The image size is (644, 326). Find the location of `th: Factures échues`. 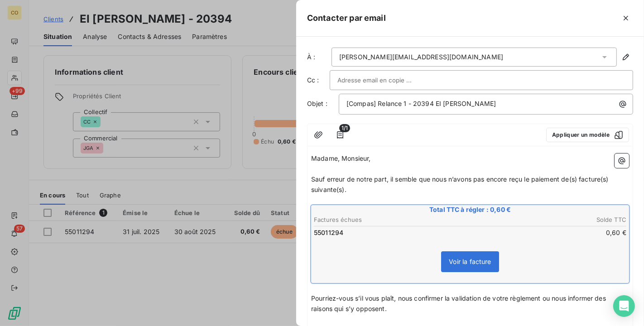

th: Factures échues is located at coordinates (391, 219).